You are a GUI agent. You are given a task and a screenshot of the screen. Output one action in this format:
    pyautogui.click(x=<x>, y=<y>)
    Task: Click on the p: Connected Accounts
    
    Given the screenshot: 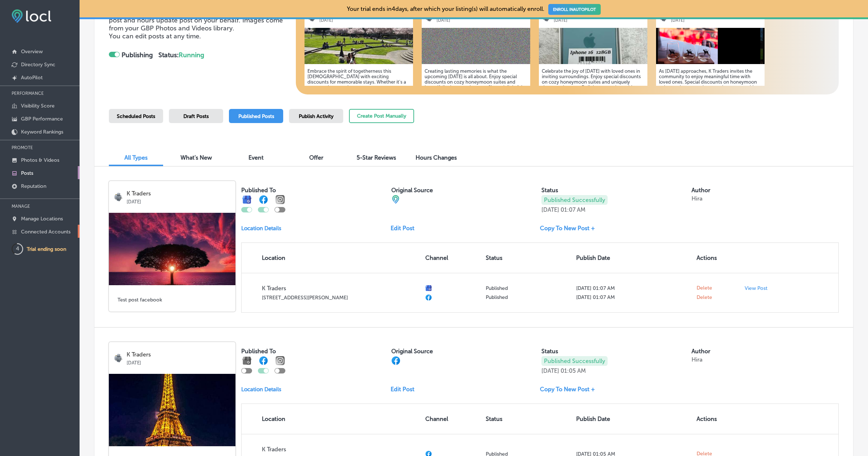 What is the action you would take?
    pyautogui.click(x=45, y=232)
    